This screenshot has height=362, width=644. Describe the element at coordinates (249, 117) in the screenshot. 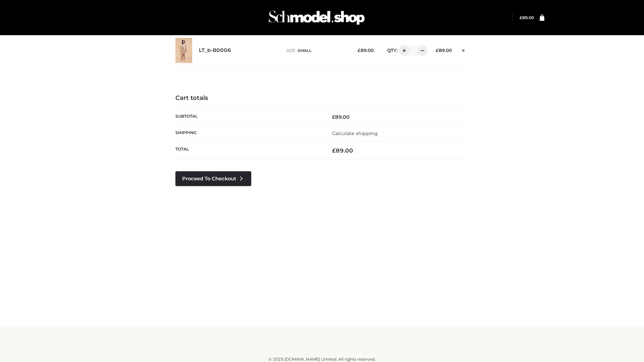

I see `th: Subtotal` at that location.